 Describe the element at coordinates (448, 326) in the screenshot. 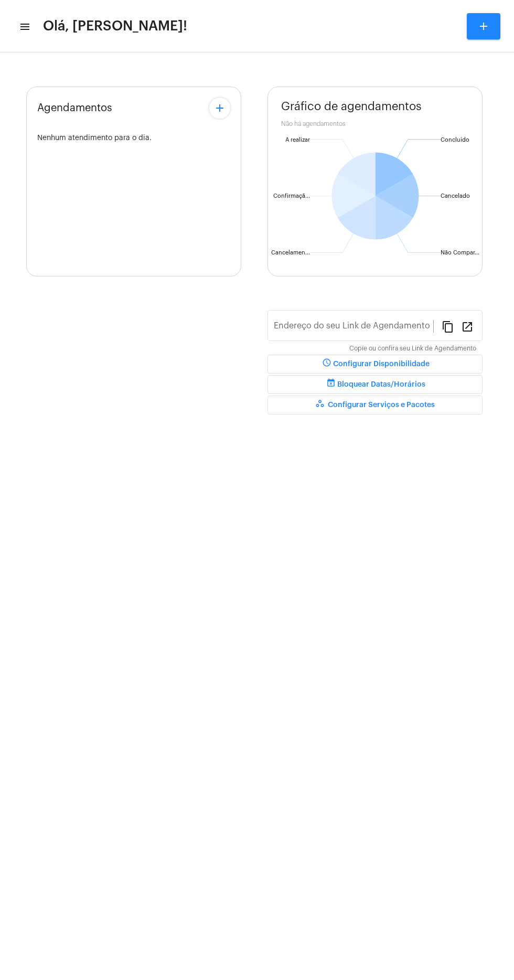

I see `mat-icon: content_copy` at that location.